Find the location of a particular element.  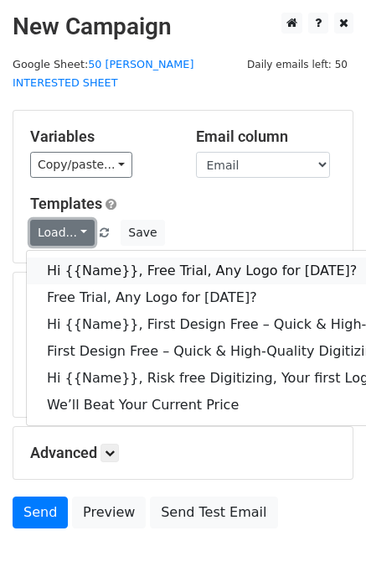

a: Templates is located at coordinates (66, 203).